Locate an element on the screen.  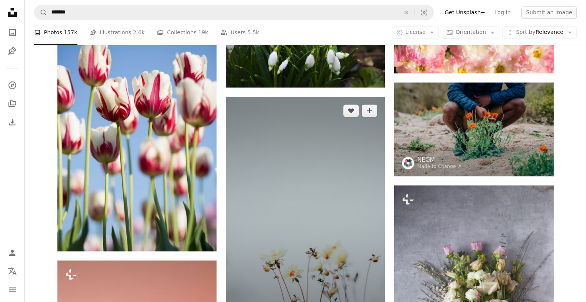
button: Sort byRelevance is located at coordinates (539, 32).